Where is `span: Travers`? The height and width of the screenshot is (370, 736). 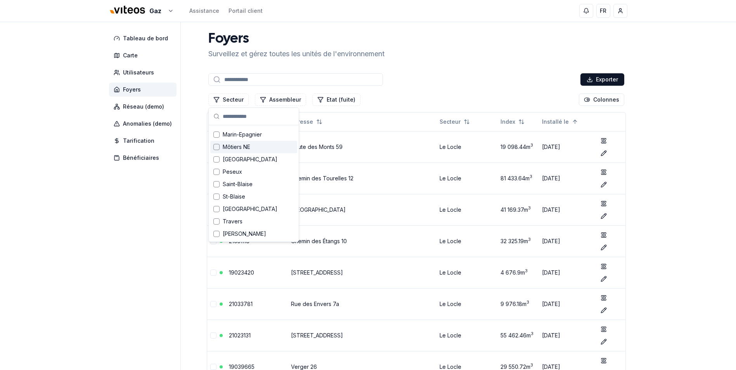 span: Travers is located at coordinates (232, 222).